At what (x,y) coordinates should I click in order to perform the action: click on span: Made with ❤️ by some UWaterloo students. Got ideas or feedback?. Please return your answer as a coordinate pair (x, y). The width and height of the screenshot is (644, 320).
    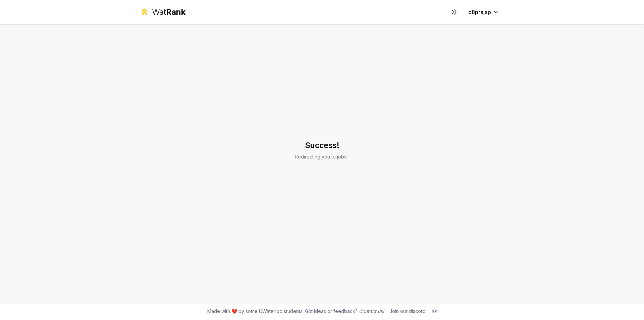
    Looking at the image, I should click on (296, 311).